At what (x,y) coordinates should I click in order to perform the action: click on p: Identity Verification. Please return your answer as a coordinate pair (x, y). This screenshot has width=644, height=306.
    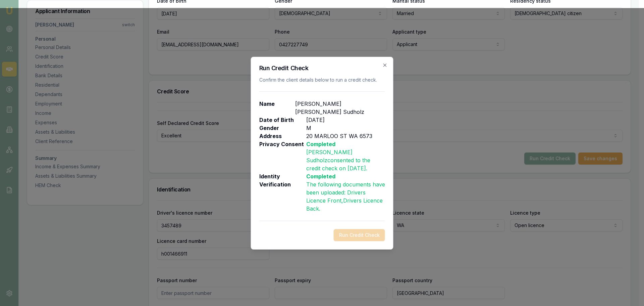
    Looking at the image, I should click on (283, 193).